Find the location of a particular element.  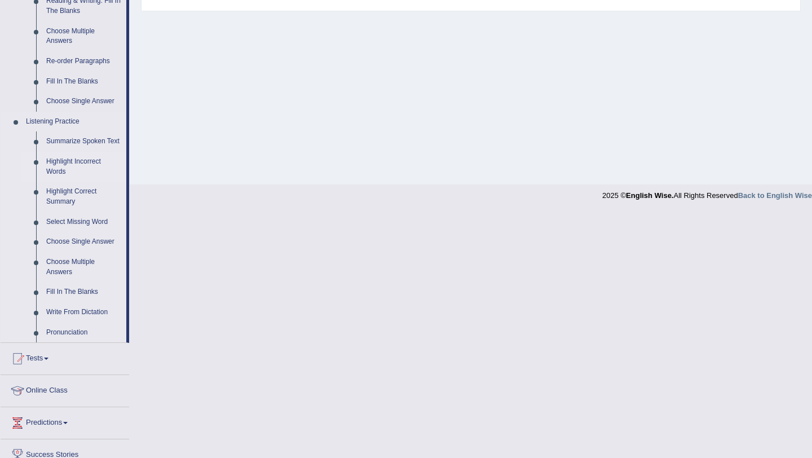

a: Select Missing Word is located at coordinates (83, 222).